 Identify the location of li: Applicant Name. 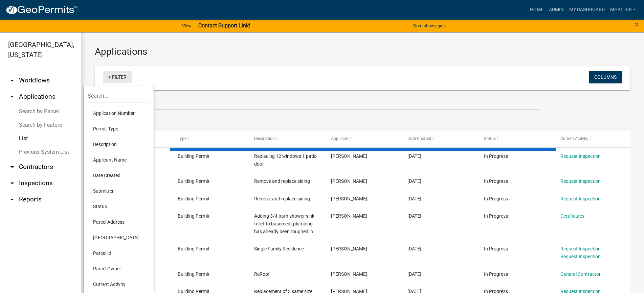
(119, 160).